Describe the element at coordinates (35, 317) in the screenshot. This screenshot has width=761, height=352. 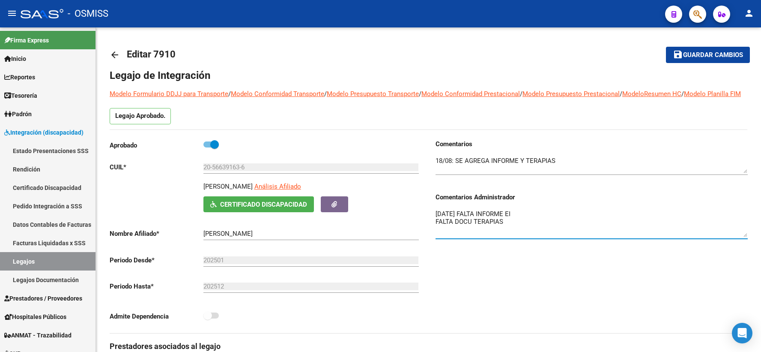
I see `span: Hospitales Públicos` at that location.